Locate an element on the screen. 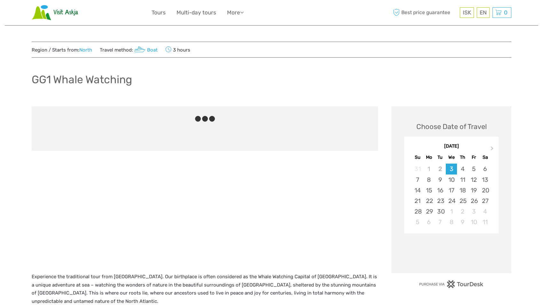 The image size is (543, 308). div: Choose Monday, September 8th, 2025 is located at coordinates (429, 179).